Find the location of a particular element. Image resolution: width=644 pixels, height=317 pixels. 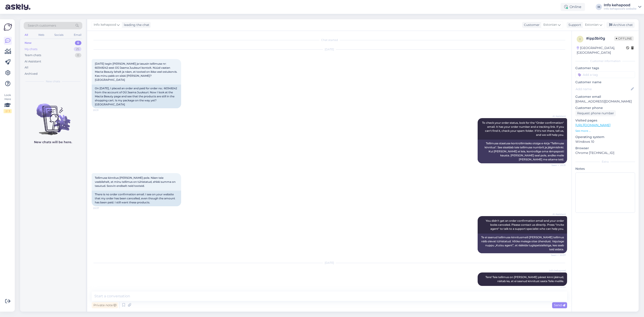

div: Extra is located at coordinates (605, 162).